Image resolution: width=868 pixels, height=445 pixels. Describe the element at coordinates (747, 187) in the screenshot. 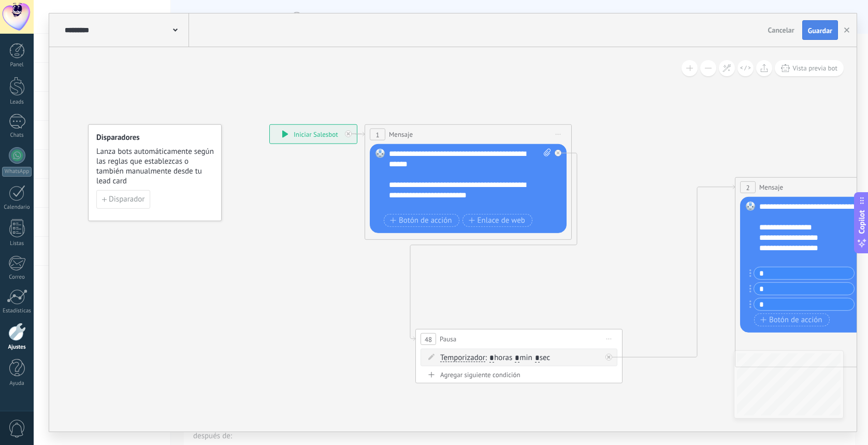

I see `span: 2` at that location.